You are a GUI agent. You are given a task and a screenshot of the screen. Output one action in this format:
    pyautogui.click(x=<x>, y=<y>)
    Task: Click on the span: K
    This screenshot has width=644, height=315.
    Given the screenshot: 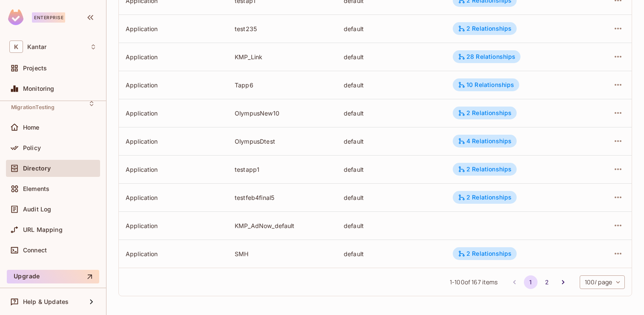 What is the action you would take?
    pyautogui.click(x=16, y=46)
    